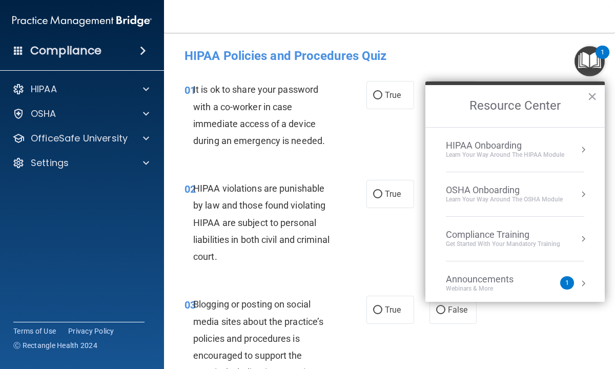  I want to click on div: Resource Center, so click(515, 192).